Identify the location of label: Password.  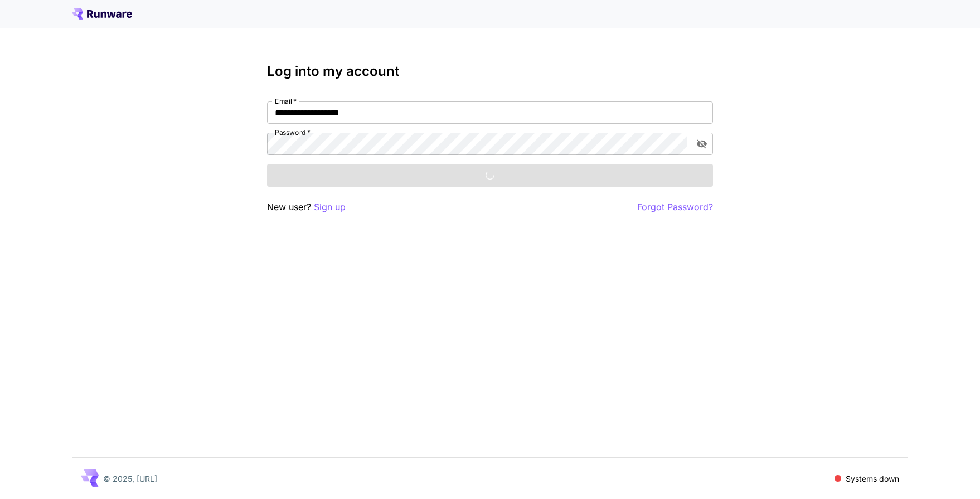
(293, 132).